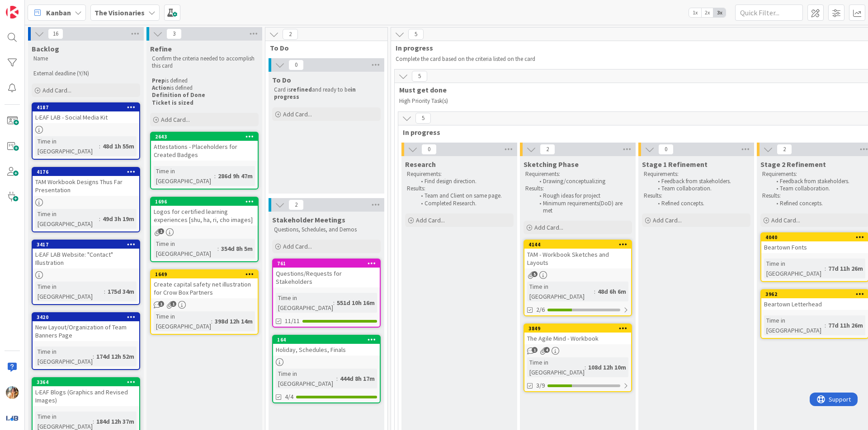  I want to click on div: The Agile Mind - Workbook, so click(578, 339).